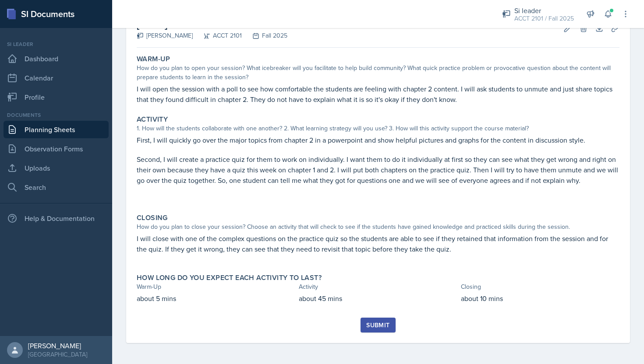  What do you see at coordinates (56, 115) in the screenshot?
I see `div: Documents` at bounding box center [56, 115].